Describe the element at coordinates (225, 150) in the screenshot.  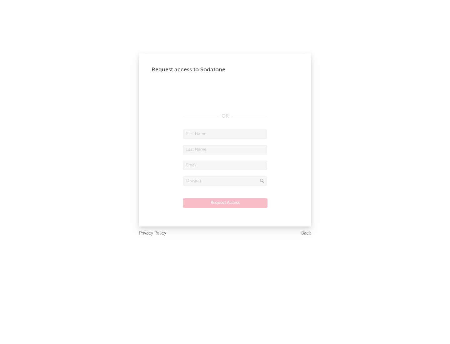
I see `input: Last Name` at that location.